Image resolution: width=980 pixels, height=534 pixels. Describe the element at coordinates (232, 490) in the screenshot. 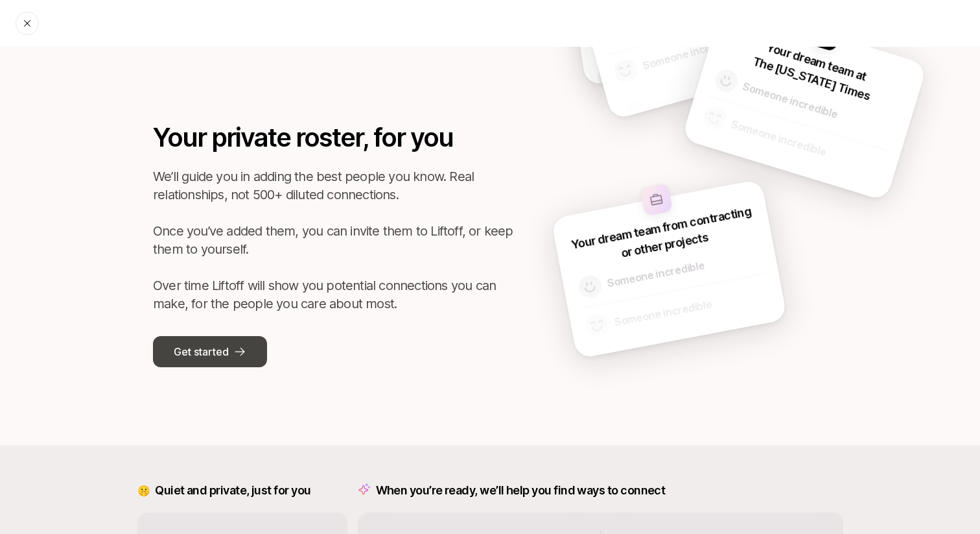

I see `p: Quiet and private, just for you` at that location.